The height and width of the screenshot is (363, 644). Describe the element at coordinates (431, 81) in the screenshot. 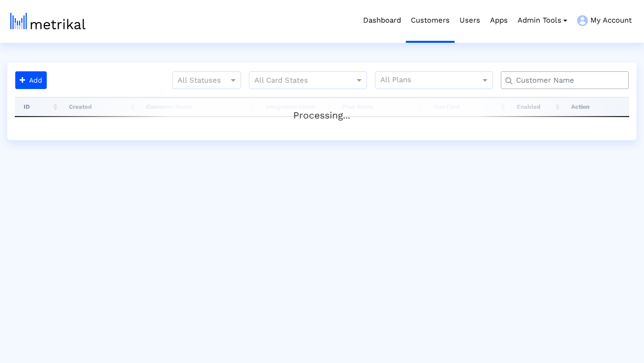

I see `input: All Plans` at that location.